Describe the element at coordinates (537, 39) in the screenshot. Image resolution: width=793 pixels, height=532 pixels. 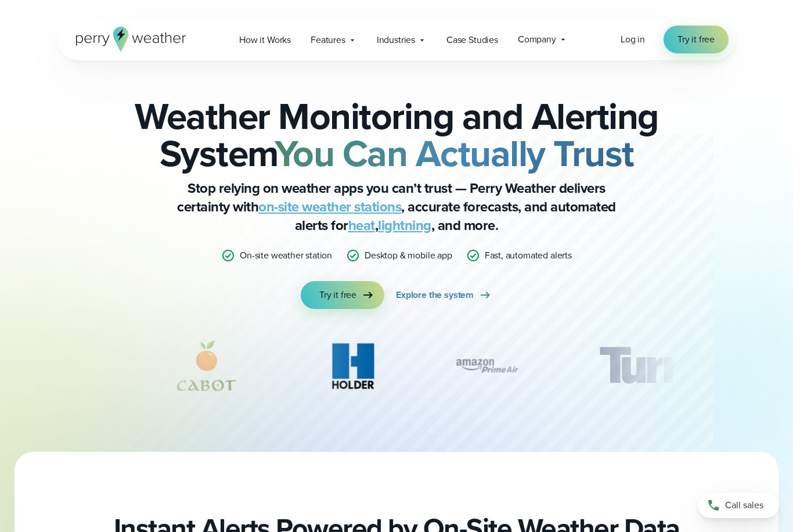
I see `span: Company` at that location.